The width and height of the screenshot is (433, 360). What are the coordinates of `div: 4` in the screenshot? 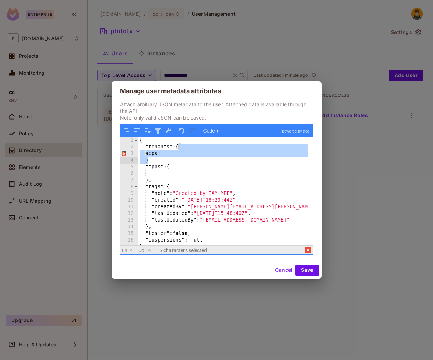 It's located at (129, 160).